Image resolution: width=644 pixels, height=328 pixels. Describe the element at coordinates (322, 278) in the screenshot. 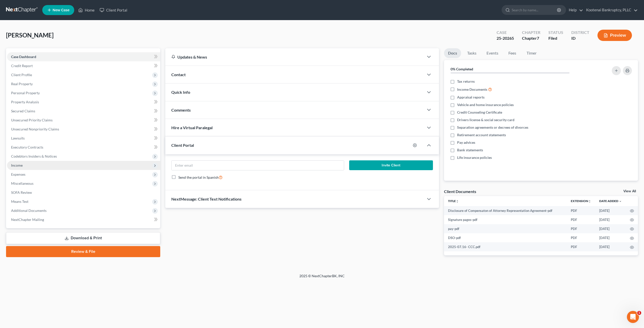

I see `div: 2025 © NextChapterBK, INC` at that location.